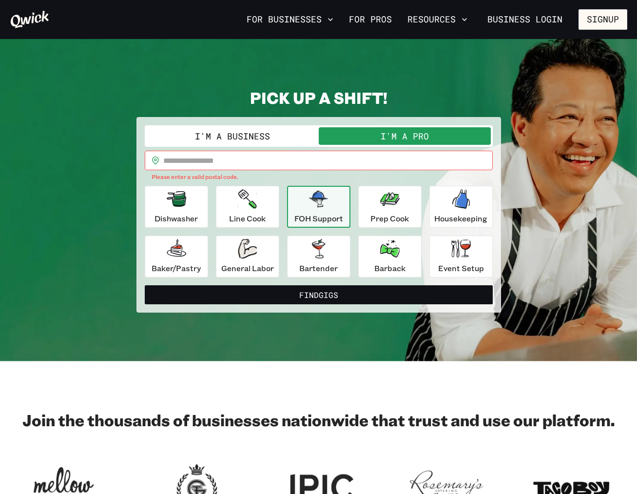 The height and width of the screenshot is (494, 637). I want to click on button: General Labor, so click(248, 256).